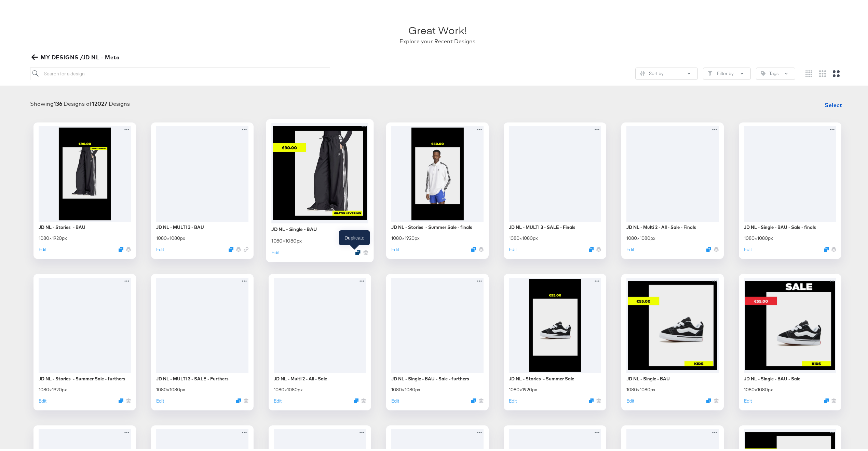  I want to click on svg: Small grid, so click(808, 72).